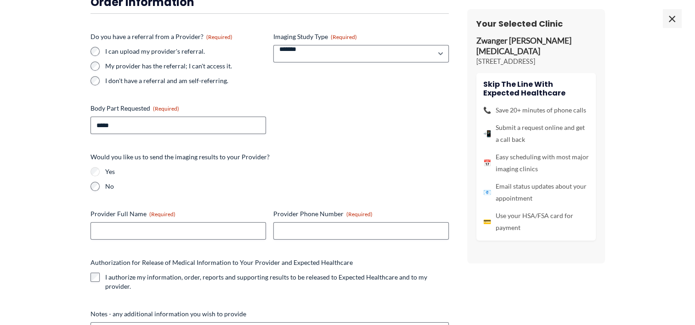  I want to click on label: Provider Phone Number, so click(361, 214).